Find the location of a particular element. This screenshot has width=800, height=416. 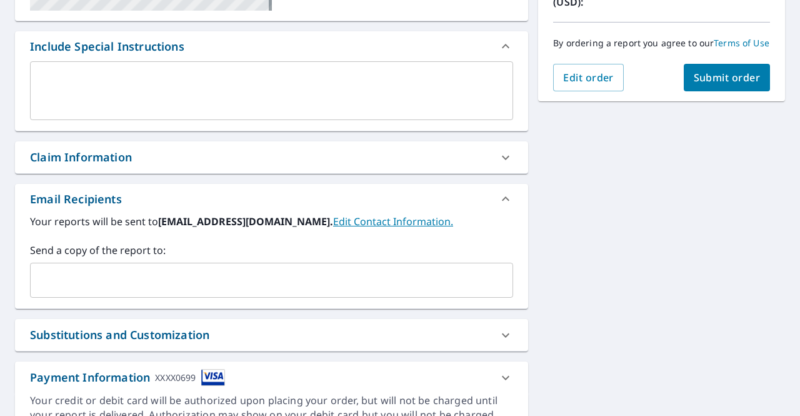

img: cardImage is located at coordinates (213, 377).